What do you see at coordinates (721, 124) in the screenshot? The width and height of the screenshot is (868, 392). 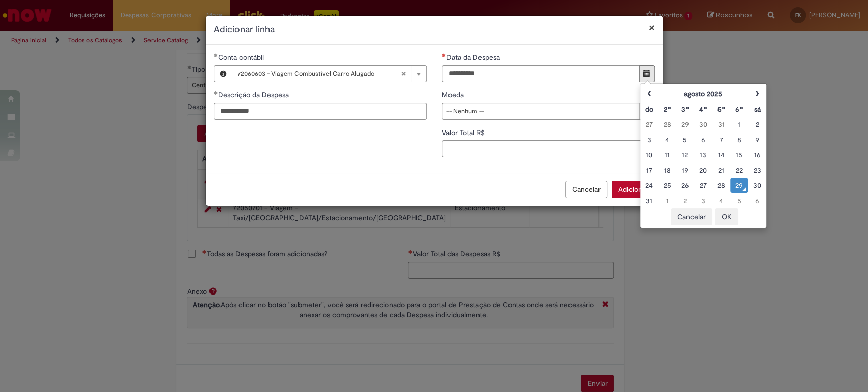 I see `div: 31 July 2025 Thursday` at bounding box center [721, 124].